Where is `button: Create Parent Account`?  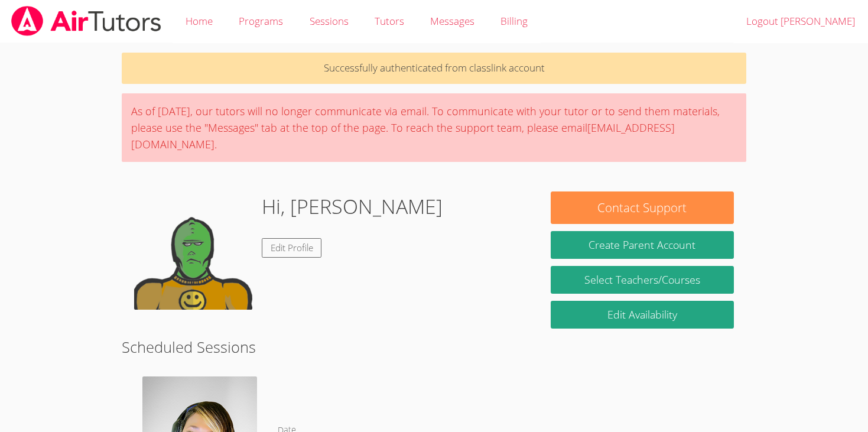 button: Create Parent Account is located at coordinates (643, 245).